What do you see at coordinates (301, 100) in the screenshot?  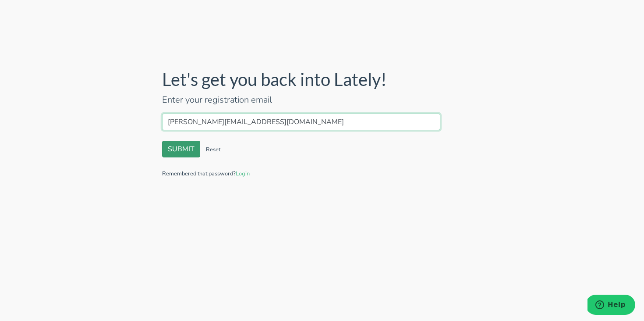 I see `p: Enter your registration email` at bounding box center [301, 100].